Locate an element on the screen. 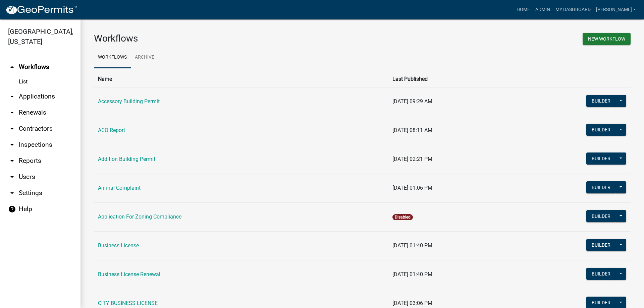 The width and height of the screenshot is (644, 308). i: help is located at coordinates (12, 209).